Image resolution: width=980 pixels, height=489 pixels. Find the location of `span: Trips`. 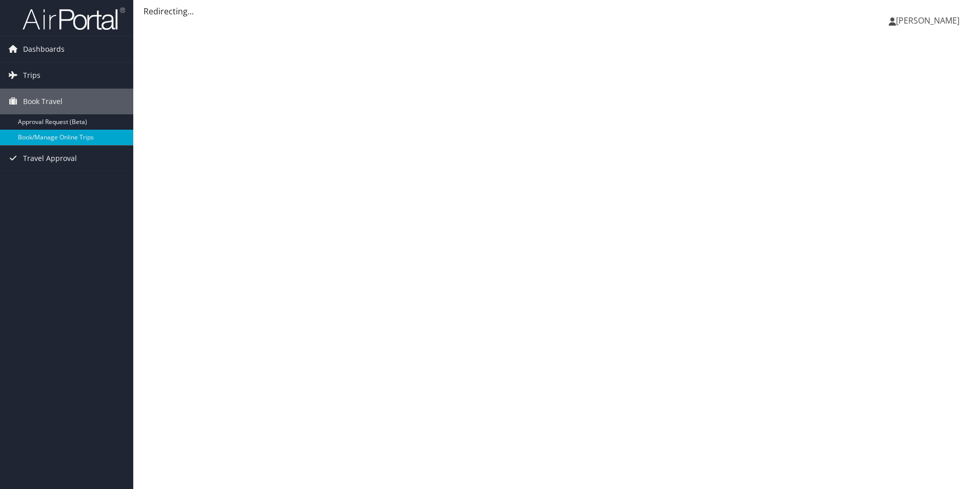

span: Trips is located at coordinates (32, 75).